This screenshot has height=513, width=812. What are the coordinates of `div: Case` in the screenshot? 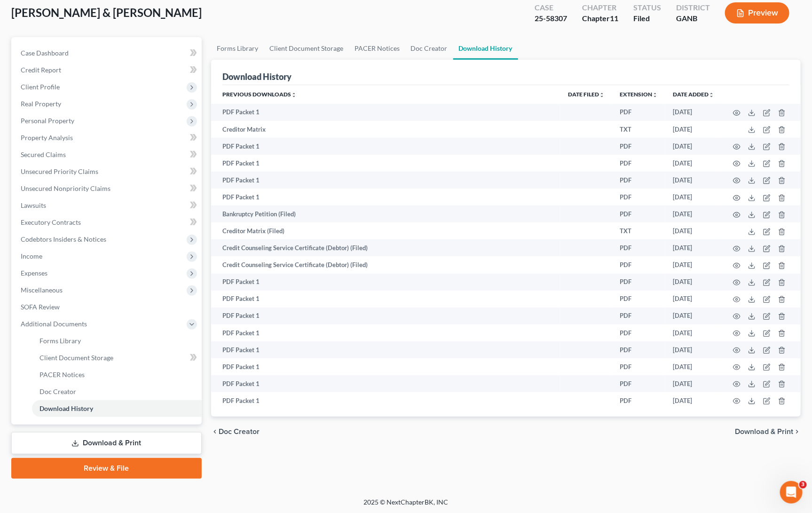 It's located at (550, 8).